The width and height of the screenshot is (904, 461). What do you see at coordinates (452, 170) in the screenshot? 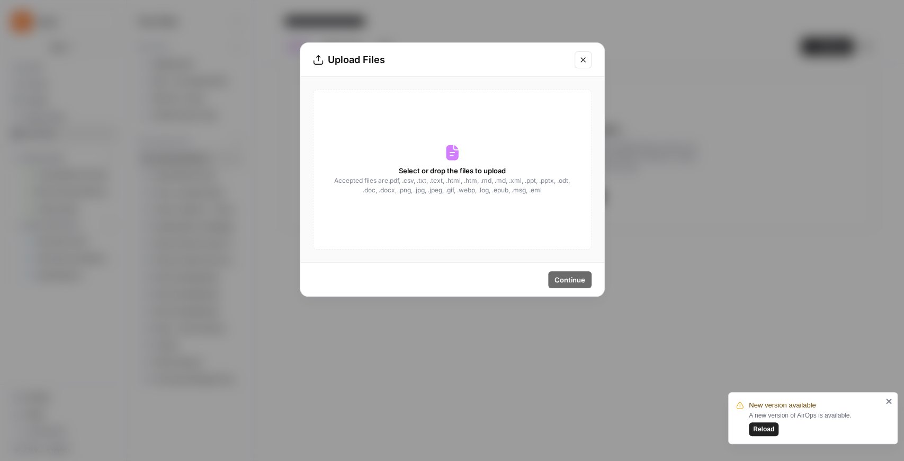
I see `span: Select or drop the files to upload` at bounding box center [452, 170].